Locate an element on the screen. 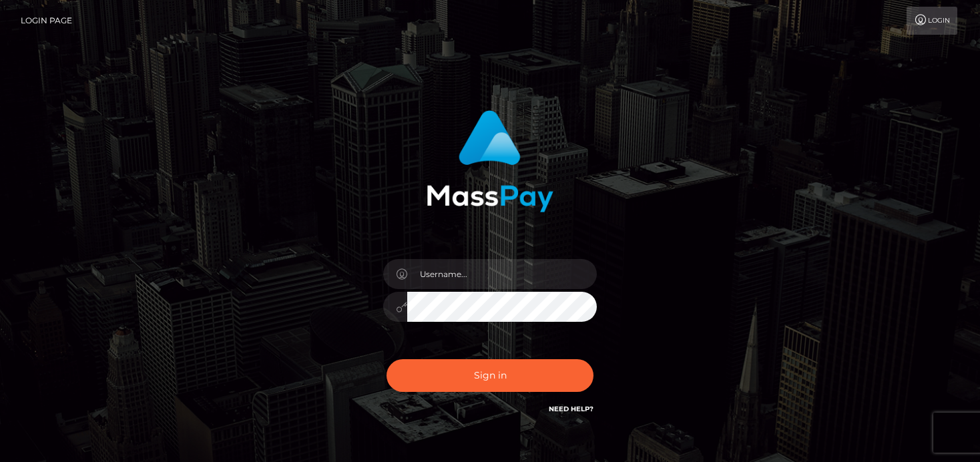  a: Need Help? is located at coordinates (571, 408).